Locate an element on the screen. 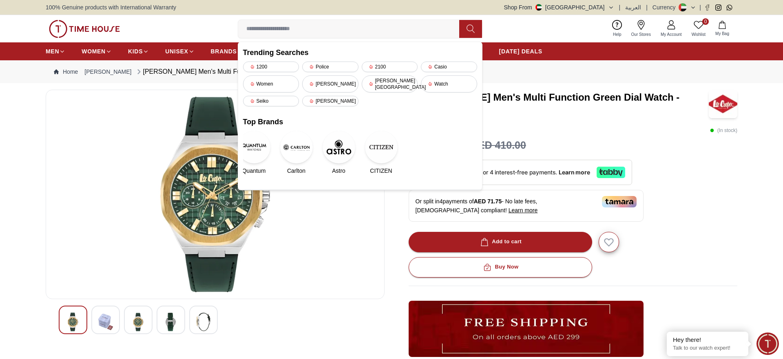 The image size is (783, 359). a: KIDS is located at coordinates (138, 51).